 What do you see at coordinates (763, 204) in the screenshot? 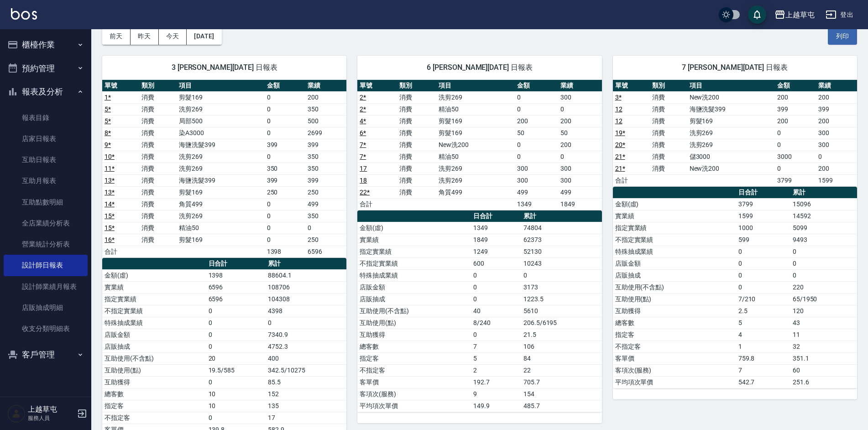
I see `td: 3799` at bounding box center [763, 204].